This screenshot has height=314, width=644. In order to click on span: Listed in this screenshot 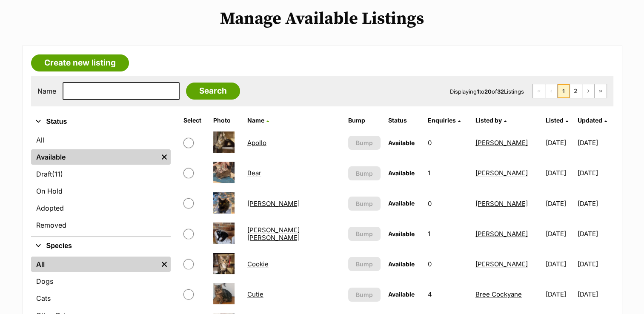, I will do `click(555, 120)`.